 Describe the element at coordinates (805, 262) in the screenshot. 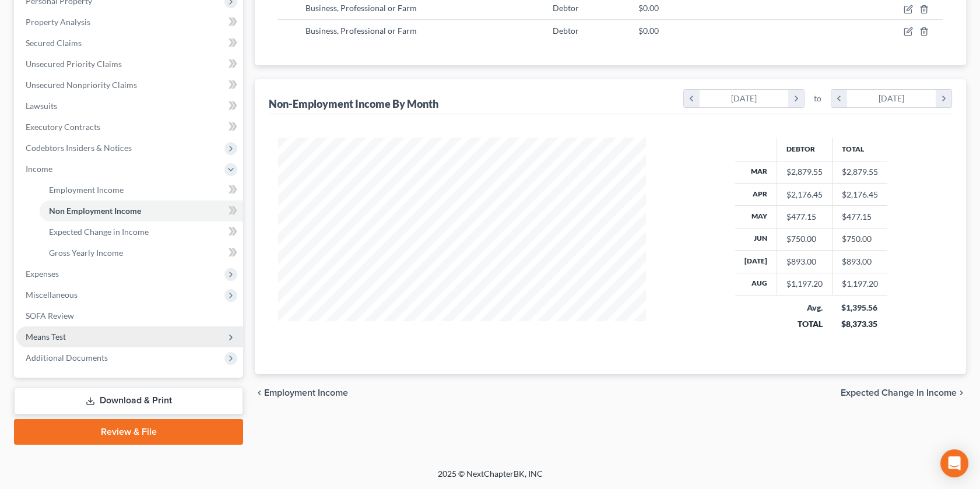

I see `div: $893.00` at that location.